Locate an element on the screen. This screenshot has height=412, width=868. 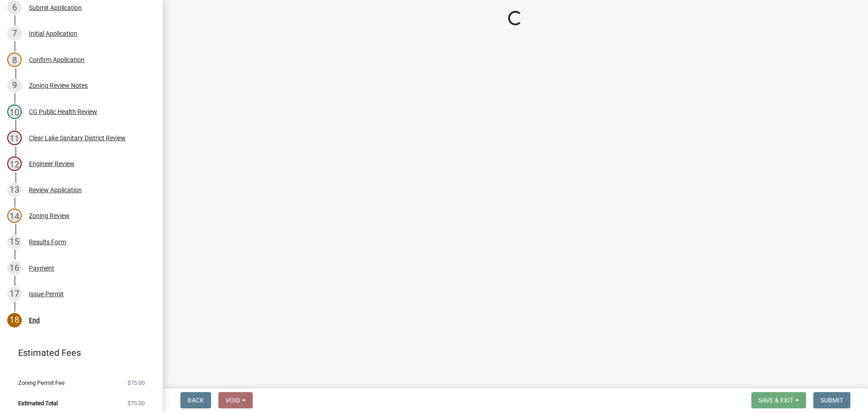
div: 13 is located at coordinates (15, 190).